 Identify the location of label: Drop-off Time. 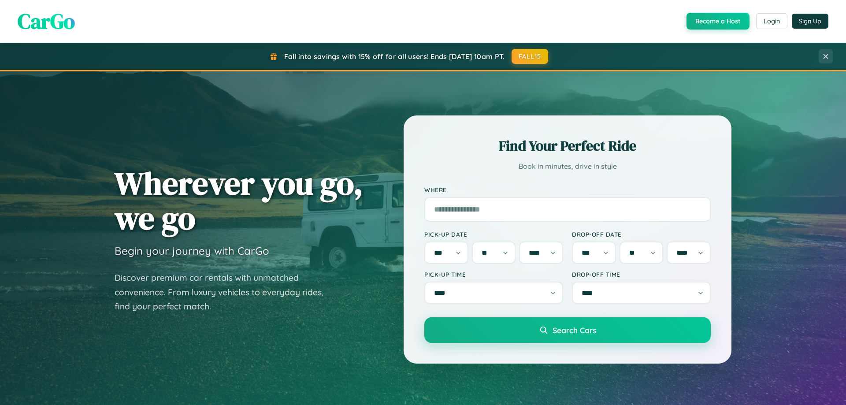
(641, 274).